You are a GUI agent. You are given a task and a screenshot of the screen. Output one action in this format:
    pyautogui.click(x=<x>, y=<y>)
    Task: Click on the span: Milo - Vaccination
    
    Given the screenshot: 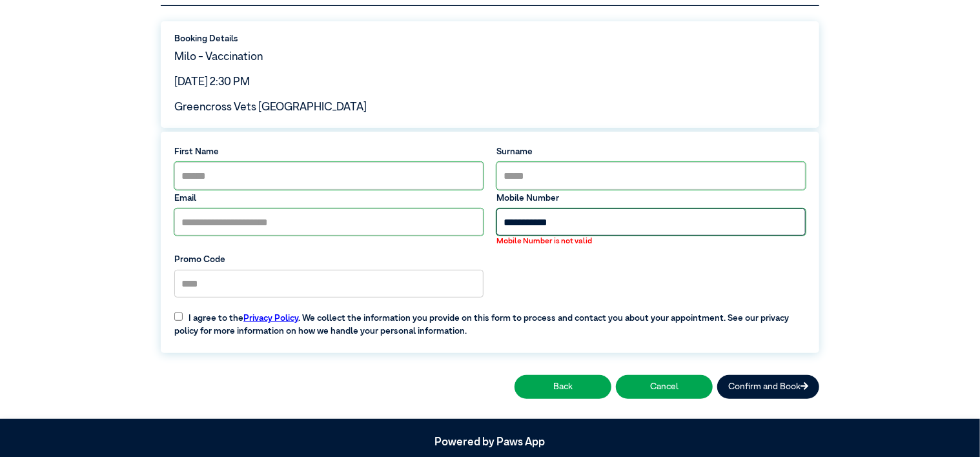 What is the action you would take?
    pyautogui.click(x=218, y=57)
    